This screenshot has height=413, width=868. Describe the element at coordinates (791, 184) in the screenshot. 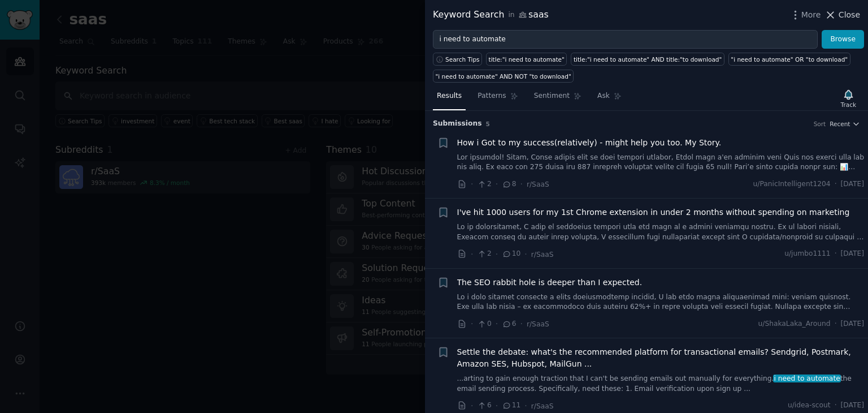

I see `span: u/PanicIntelligent1204` at that location.